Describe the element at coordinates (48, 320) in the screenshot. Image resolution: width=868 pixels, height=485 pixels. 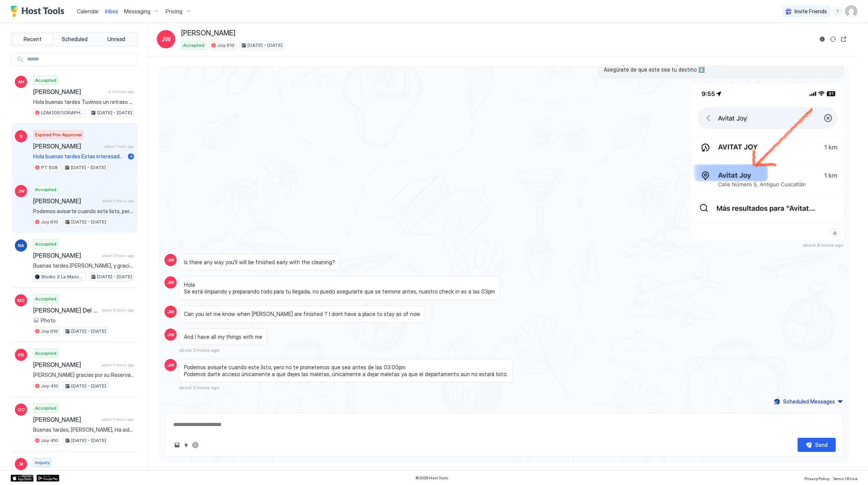
I see `span: Photo` at that location.